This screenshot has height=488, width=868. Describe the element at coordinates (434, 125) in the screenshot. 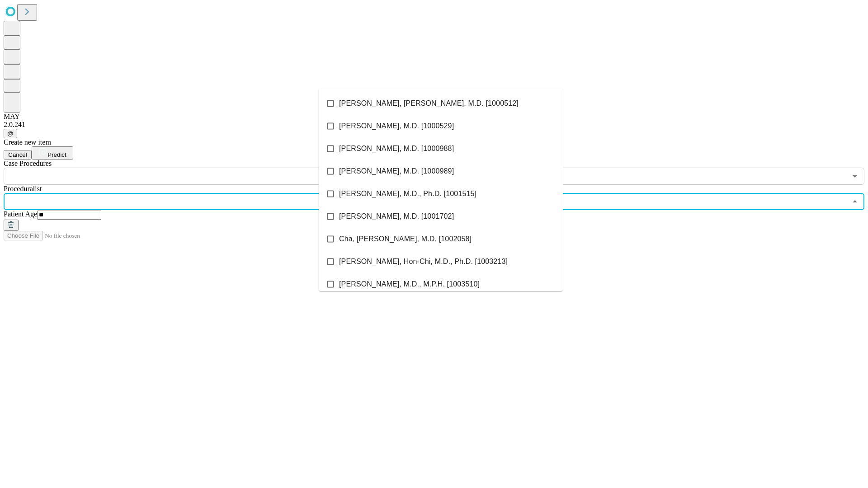

I see `div: 2.0.241` at that location.